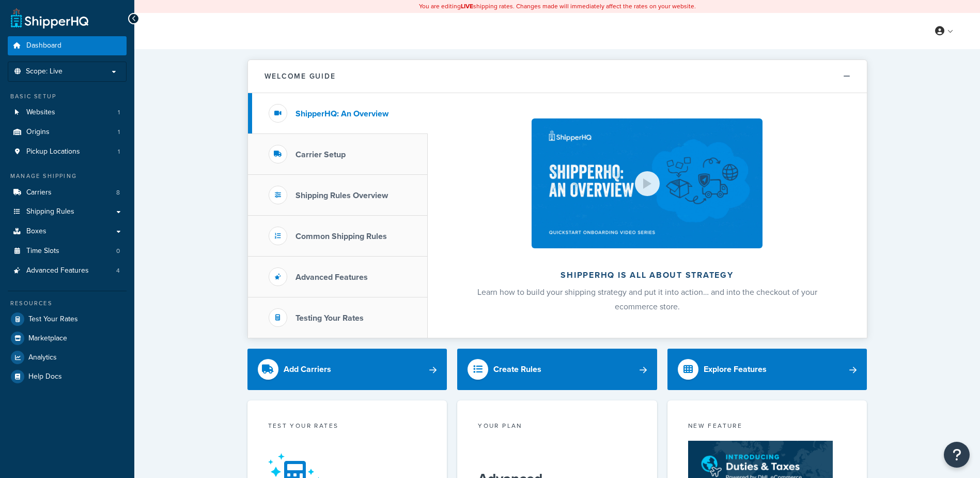 This screenshot has height=478, width=980. Describe the element at coordinates (53, 319) in the screenshot. I see `span: Test Your Rates` at that location.